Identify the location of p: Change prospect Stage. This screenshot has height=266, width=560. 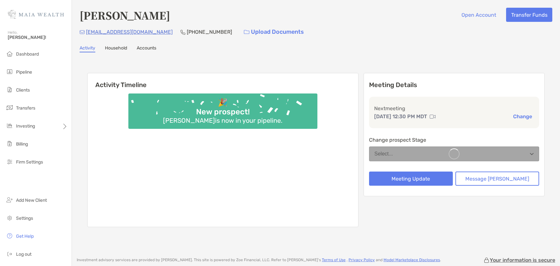
(454, 140).